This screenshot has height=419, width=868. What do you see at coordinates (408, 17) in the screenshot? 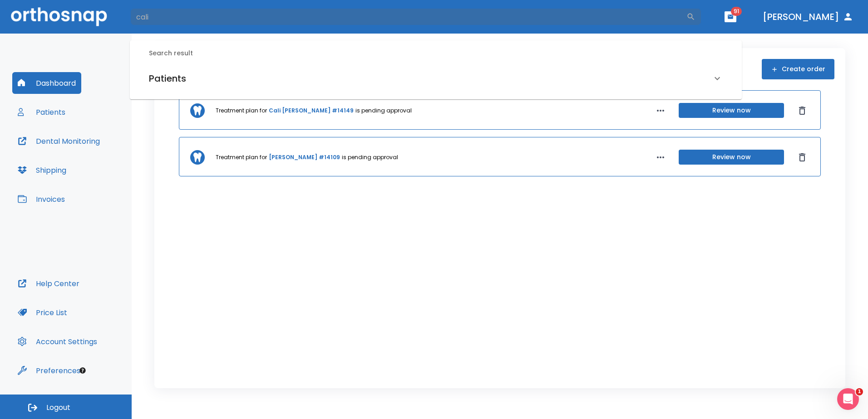
I see `input: Search by Patient Name or Case #` at bounding box center [408, 17].